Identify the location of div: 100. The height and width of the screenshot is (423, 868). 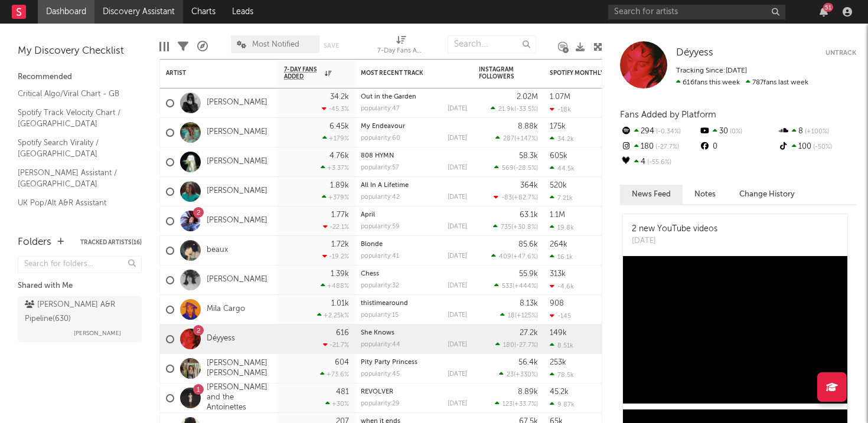
(816, 147).